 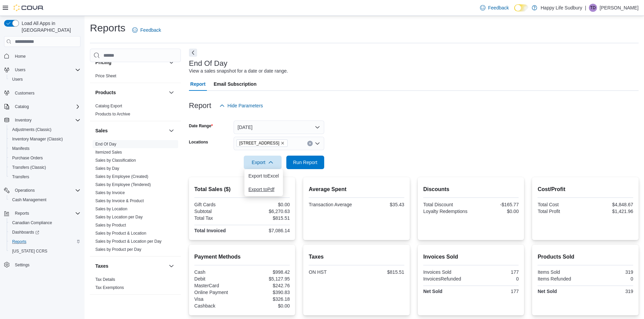 What do you see at coordinates (46, 107) in the screenshot?
I see `span: Catalog` at bounding box center [46, 107].